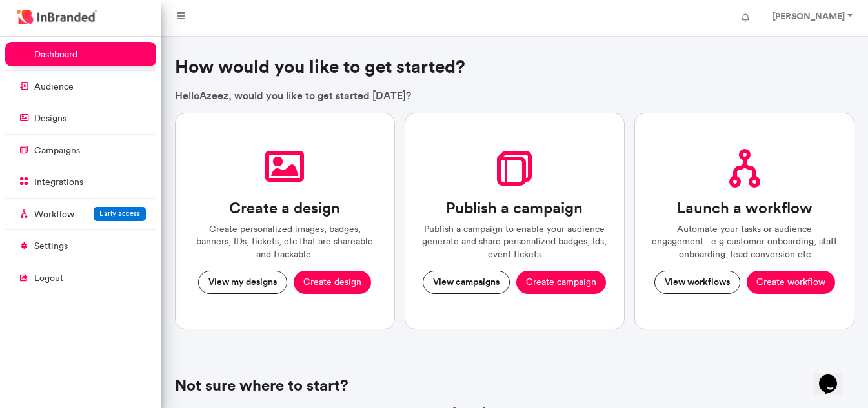 This screenshot has height=408, width=868. I want to click on a: dashboard, so click(81, 54).